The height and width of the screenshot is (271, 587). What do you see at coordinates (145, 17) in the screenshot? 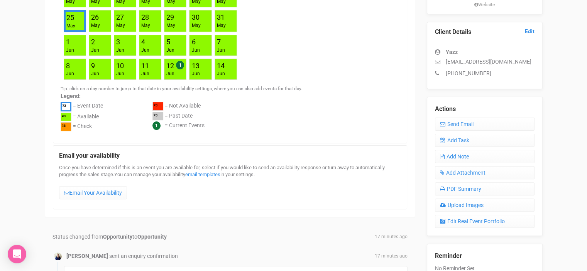
I see `a: 28` at bounding box center [145, 17].